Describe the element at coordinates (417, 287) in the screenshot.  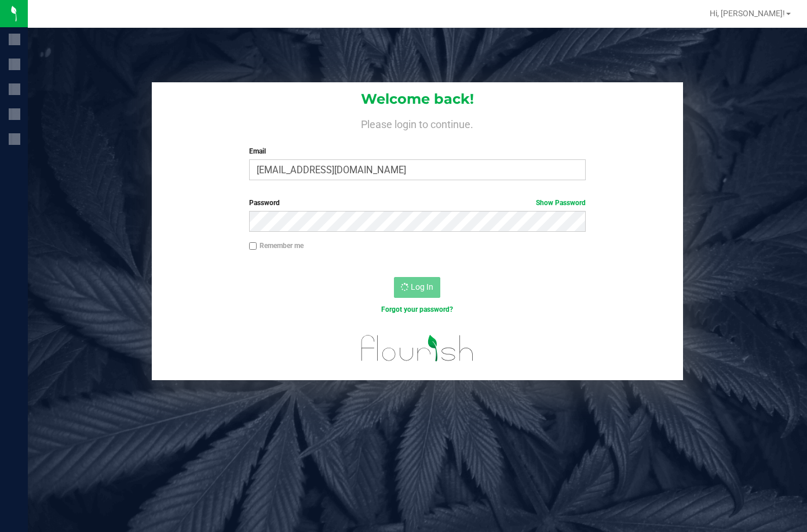
I see `button: Log In` at that location.